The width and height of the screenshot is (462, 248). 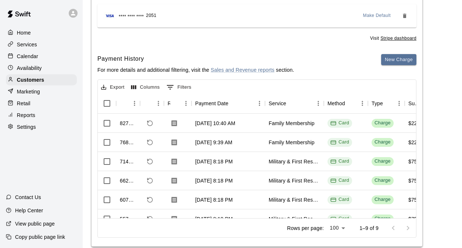 What do you see at coordinates (152, 103) in the screenshot?
I see `div: Refund` at bounding box center [152, 103].